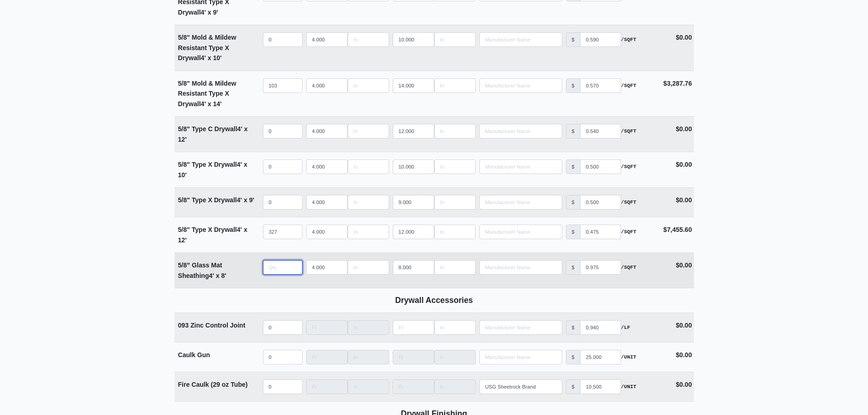  Describe the element at coordinates (217, 104) in the screenshot. I see `span: 14'` at that location.